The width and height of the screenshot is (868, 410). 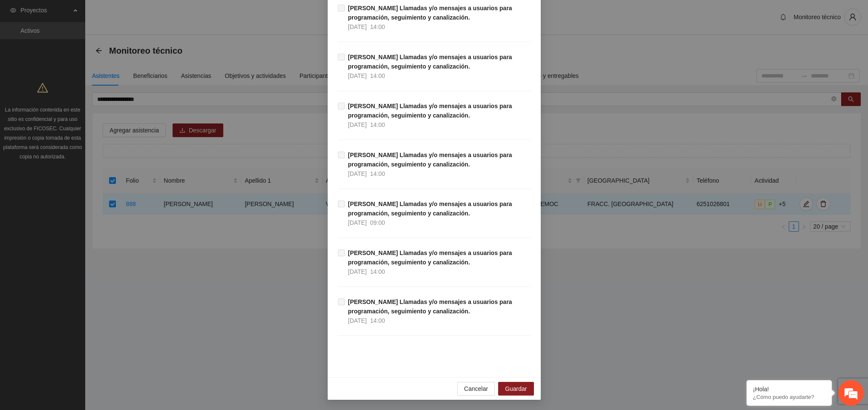 What do you see at coordinates (94, 49) in the screenshot?
I see `div: Chatee con nosotros ahora` at bounding box center [94, 49].